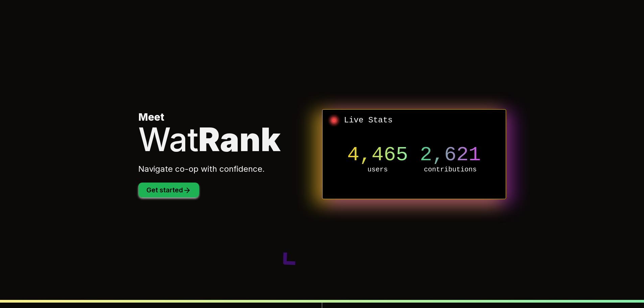  Describe the element at coordinates (450, 170) in the screenshot. I see `p: contributions` at that location.